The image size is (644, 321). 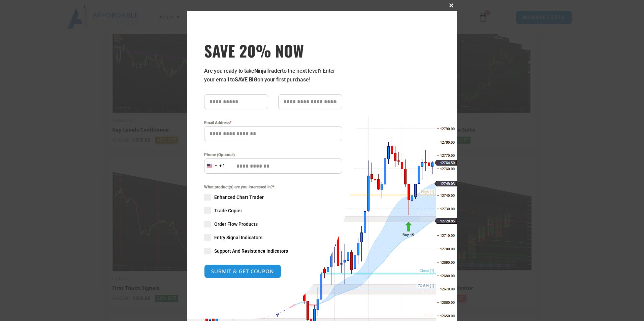 I want to click on button: SUBMIT & GET COUPON, so click(x=243, y=271).